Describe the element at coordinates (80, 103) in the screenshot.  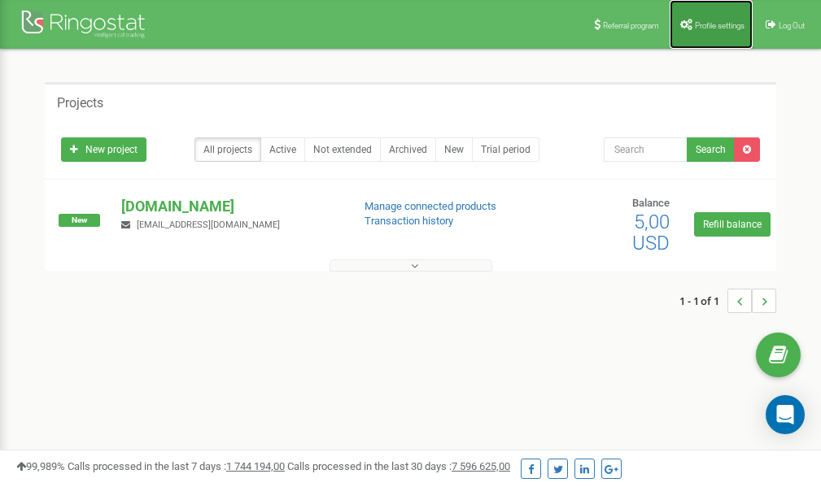
I see `h5: Projects` at that location.